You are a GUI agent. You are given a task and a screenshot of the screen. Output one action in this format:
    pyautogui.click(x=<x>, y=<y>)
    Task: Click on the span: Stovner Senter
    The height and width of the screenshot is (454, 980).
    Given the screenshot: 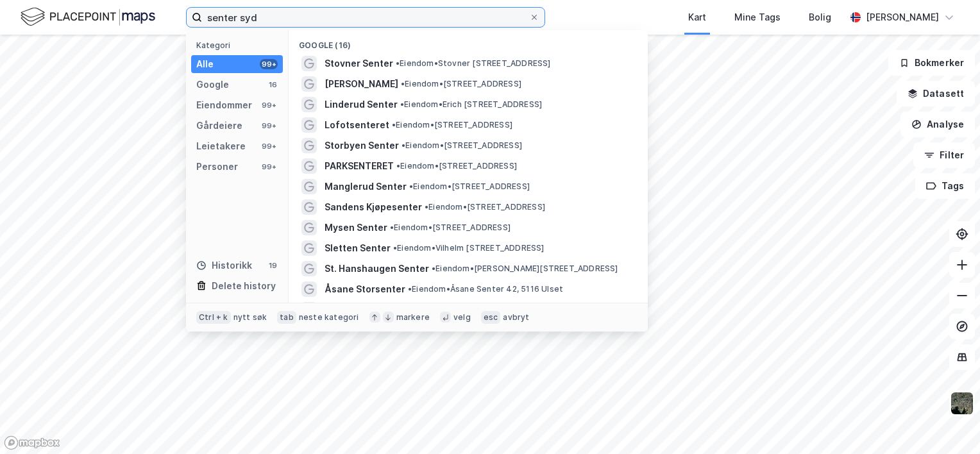 What is the action you would take?
    pyautogui.click(x=358, y=63)
    